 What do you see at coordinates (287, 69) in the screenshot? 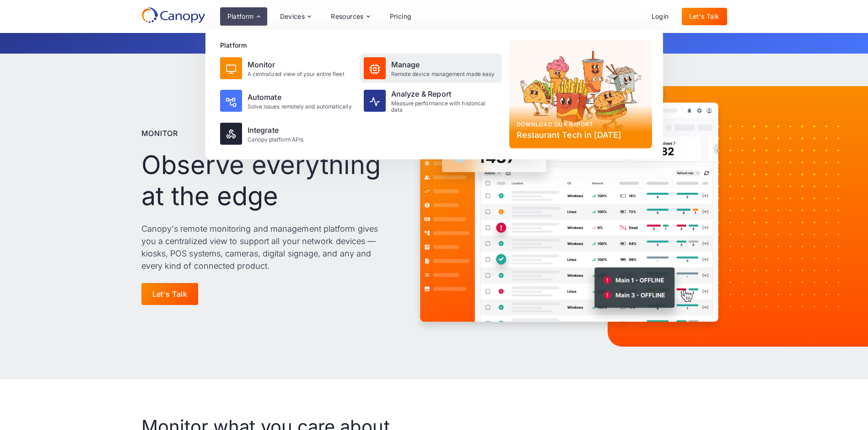
I see `a: MonitorA centralized view of your entire fleet` at bounding box center [287, 69].